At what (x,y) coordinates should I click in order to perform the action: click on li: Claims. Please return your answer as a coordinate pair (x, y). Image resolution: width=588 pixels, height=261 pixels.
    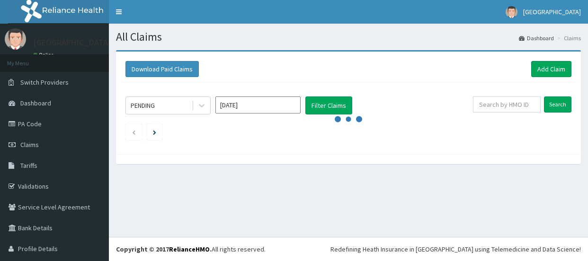
    Looking at the image, I should click on (568, 38).